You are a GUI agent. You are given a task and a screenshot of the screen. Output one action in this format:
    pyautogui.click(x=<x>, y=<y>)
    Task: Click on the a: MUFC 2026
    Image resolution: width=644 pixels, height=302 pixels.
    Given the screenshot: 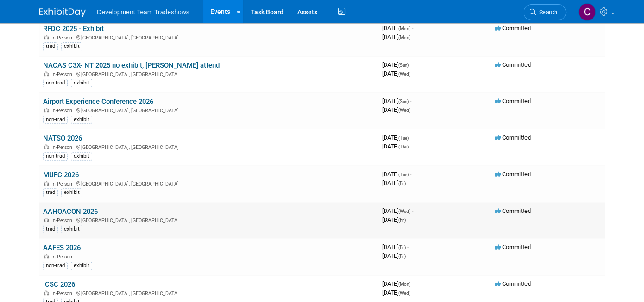 What is the action you would take?
    pyautogui.click(x=60, y=175)
    